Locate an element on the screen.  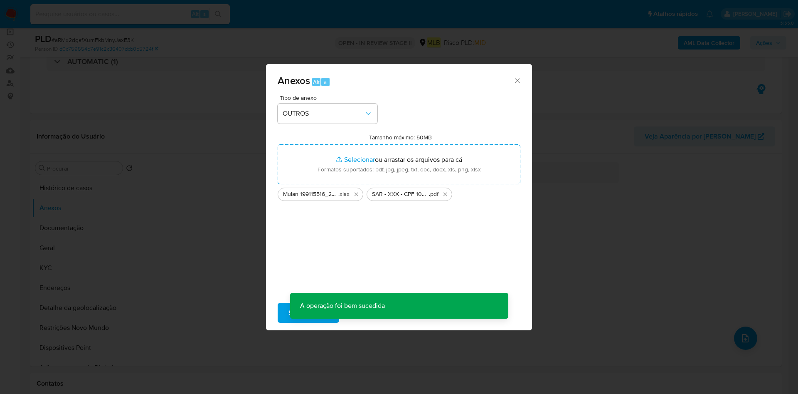
button: OUTROS is located at coordinates (327, 113).